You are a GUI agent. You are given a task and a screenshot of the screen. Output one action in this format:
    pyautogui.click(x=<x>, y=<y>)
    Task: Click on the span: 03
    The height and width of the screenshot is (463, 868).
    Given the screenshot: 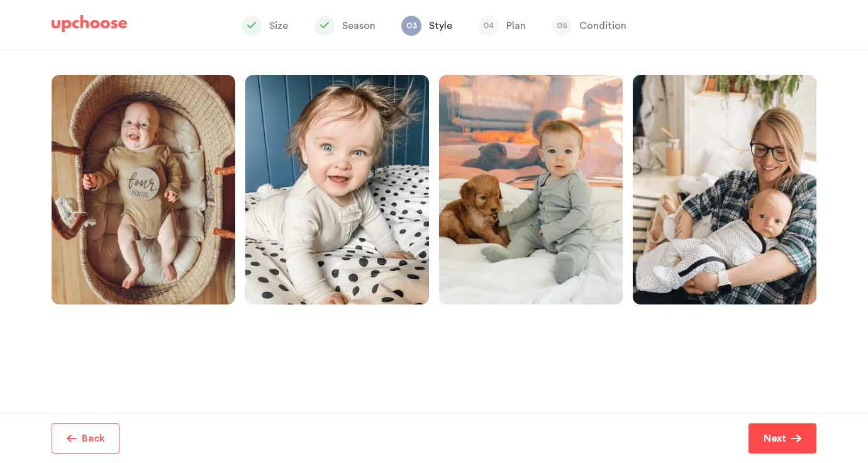 What is the action you would take?
    pyautogui.click(x=411, y=26)
    